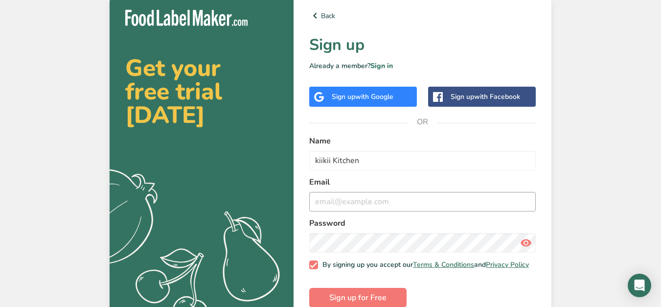 Image resolution: width=661 pixels, height=307 pixels. What do you see at coordinates (423, 265) in the screenshot?
I see `span: By signing up you accept our and` at bounding box center [423, 265].